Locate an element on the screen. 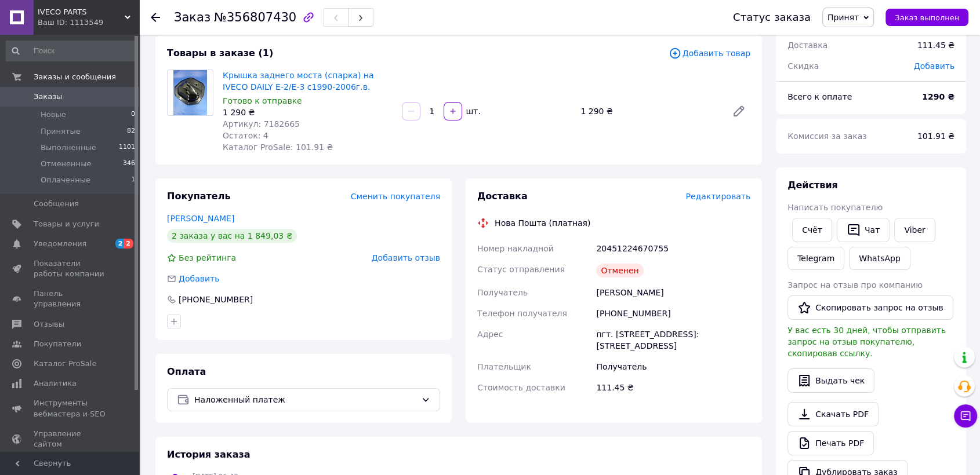 The image size is (980, 475). a: Viber is located at coordinates (915, 230).